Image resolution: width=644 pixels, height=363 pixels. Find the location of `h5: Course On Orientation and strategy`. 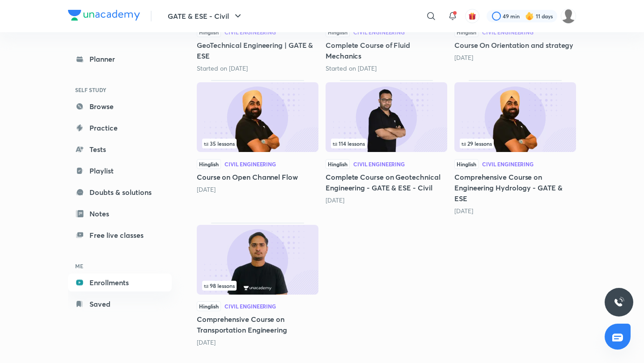

h5: Course On Orientation and strategy is located at coordinates (515, 45).